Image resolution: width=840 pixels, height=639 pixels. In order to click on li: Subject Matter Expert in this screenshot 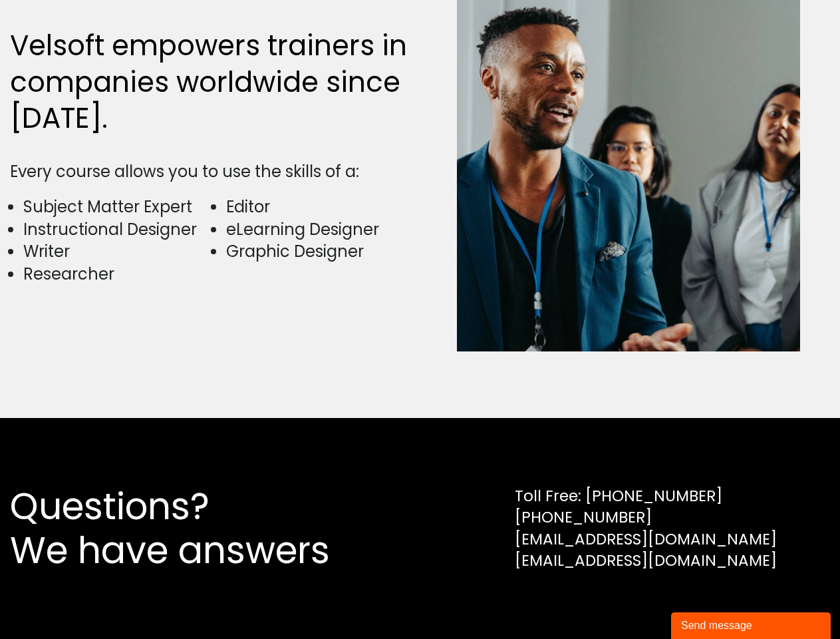, I will do `click(116, 207)`.